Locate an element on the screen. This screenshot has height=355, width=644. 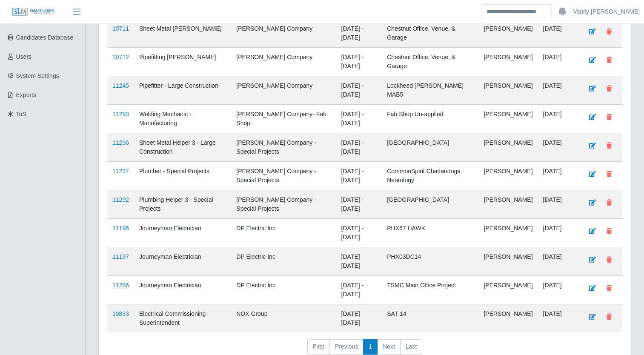
td: NOX Group is located at coordinates (284, 318).